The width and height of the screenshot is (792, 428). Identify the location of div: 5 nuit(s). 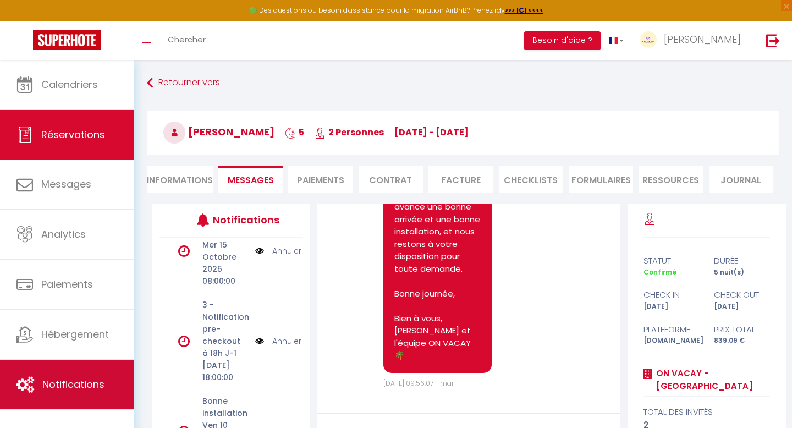
(742, 272).